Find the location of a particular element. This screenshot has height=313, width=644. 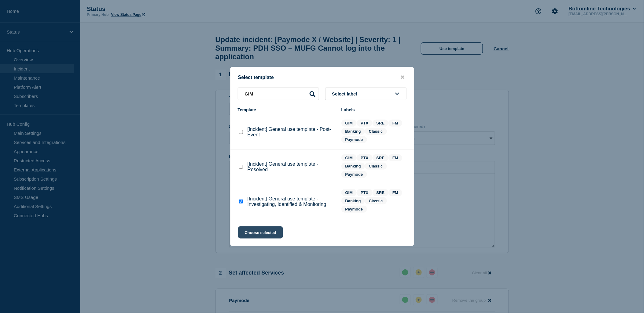

input: [Incident] General use template - Post-Event checkbox is located at coordinates (241, 132).